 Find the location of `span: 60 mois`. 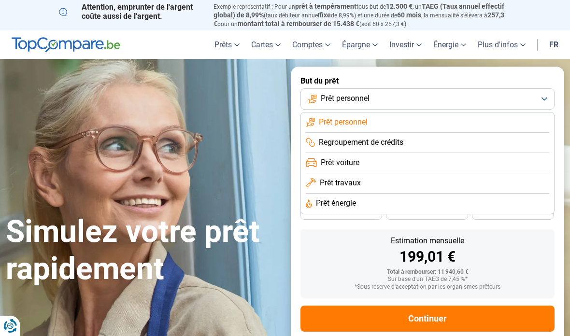

span: 60 mois is located at coordinates (409, 15).